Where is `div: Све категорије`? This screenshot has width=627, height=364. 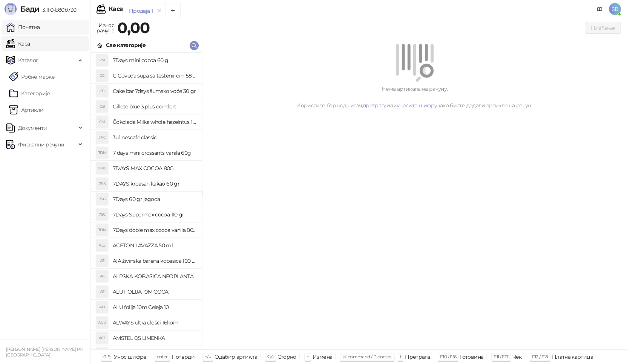 div: Све категорије is located at coordinates (125, 45).